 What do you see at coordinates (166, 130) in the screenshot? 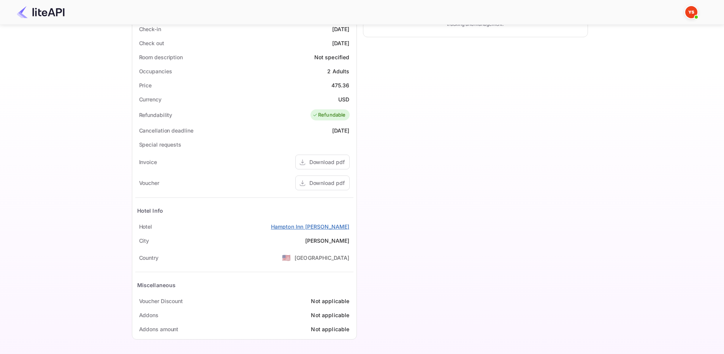
I see `div: Cancellation deadline` at bounding box center [166, 130].